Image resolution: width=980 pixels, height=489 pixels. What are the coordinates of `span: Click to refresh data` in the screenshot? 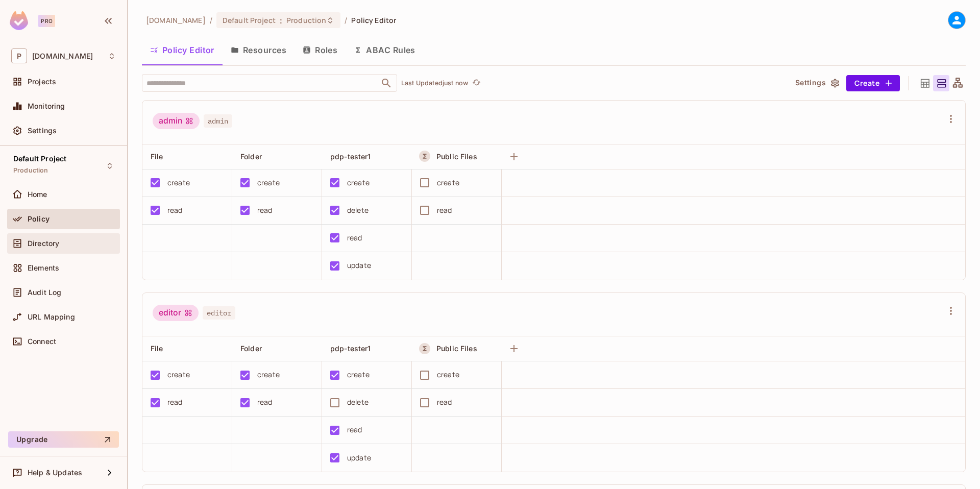 It's located at (476, 83).